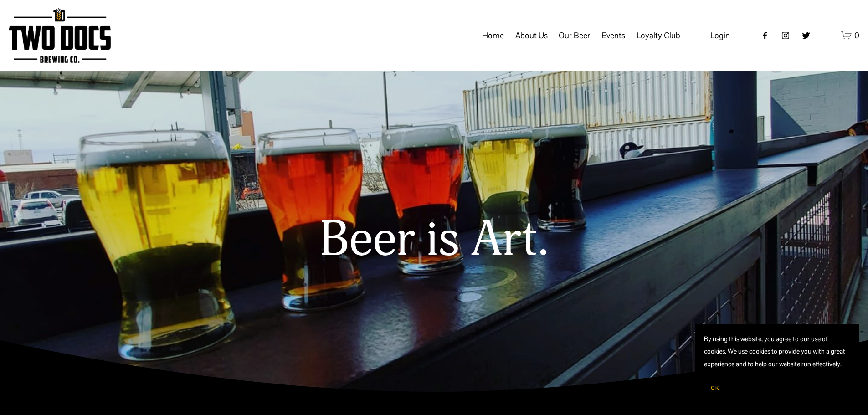 The image size is (868, 415). What do you see at coordinates (493, 35) in the screenshot?
I see `a: Home` at bounding box center [493, 35].